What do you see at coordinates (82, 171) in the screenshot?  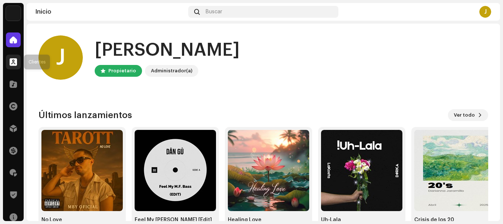 I see `img: ece8f66b-9196-4cff-a18e-194ffeb3473c` at bounding box center [82, 171].